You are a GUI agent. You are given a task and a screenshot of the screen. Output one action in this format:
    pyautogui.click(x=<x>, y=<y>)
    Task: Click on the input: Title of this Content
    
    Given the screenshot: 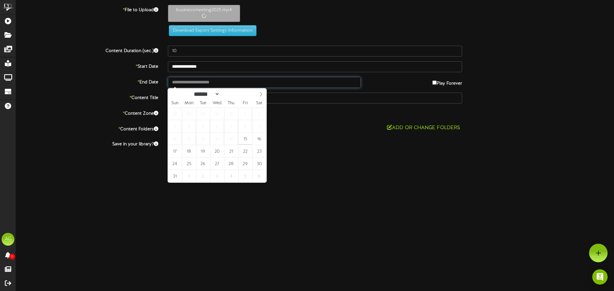 What is the action you would take?
    pyautogui.click(x=315, y=98)
    